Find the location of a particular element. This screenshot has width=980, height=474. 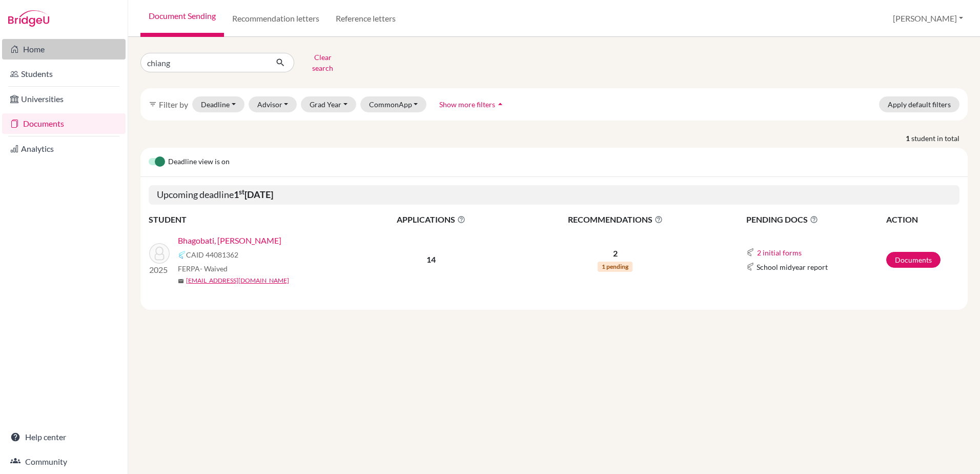

span: - Waived is located at coordinates (214, 268).